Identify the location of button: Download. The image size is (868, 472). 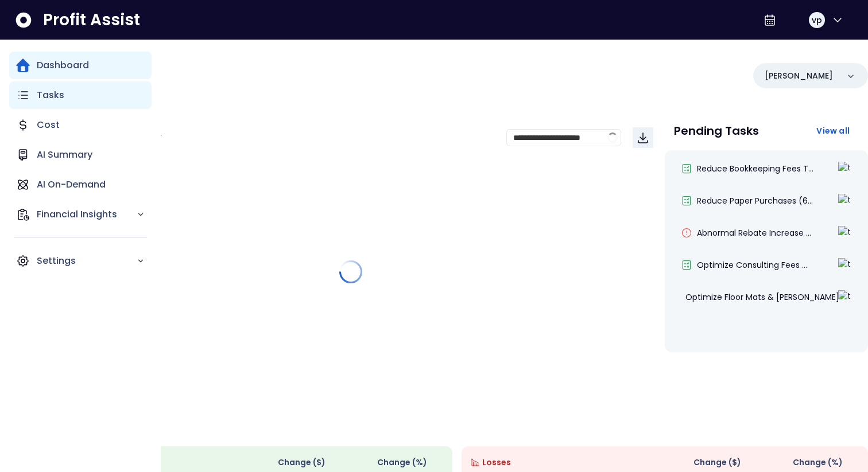
(643, 138).